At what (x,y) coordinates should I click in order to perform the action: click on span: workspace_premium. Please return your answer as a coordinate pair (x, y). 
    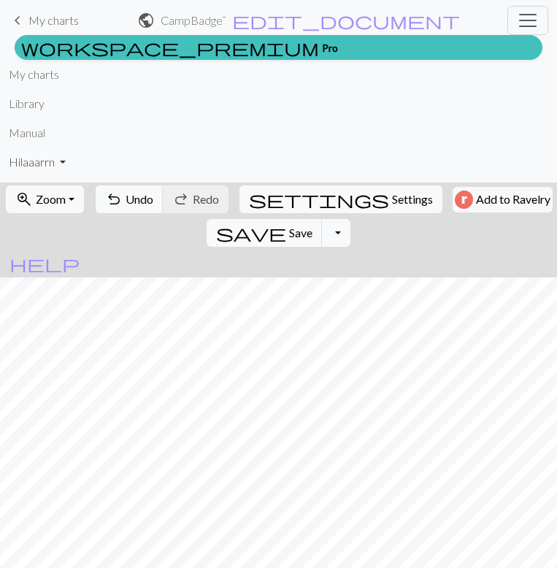
    Looking at the image, I should click on (170, 47).